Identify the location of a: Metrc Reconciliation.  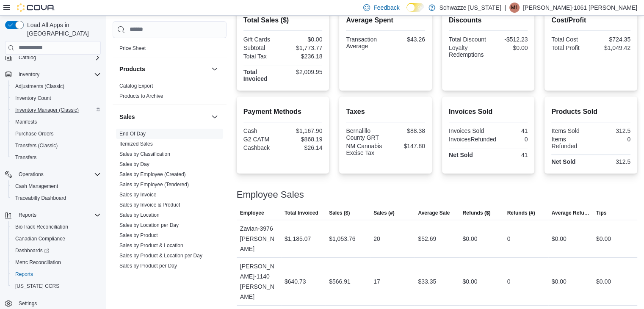
(38, 263).